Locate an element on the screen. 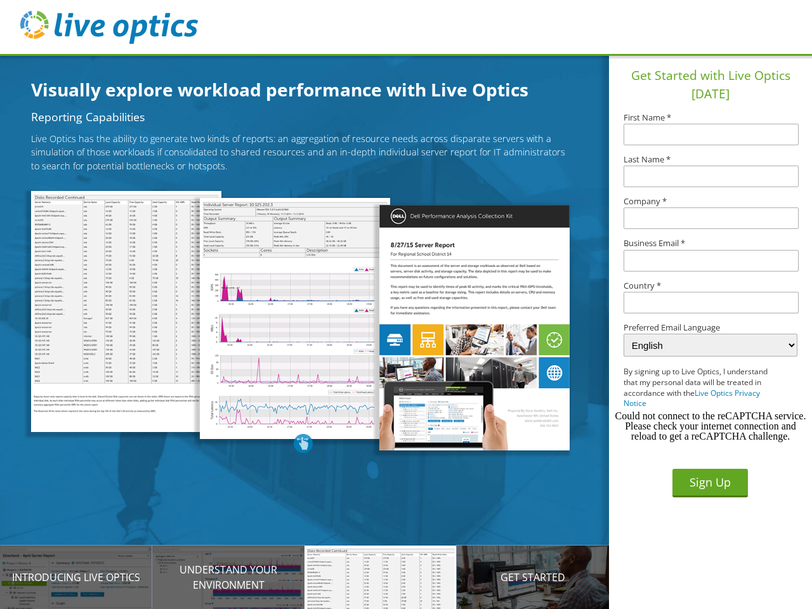 Image resolution: width=812 pixels, height=609 pixels. p: By signing up to Live Optics, I understand that my personal data will be treated in accordance wi... is located at coordinates (702, 388).